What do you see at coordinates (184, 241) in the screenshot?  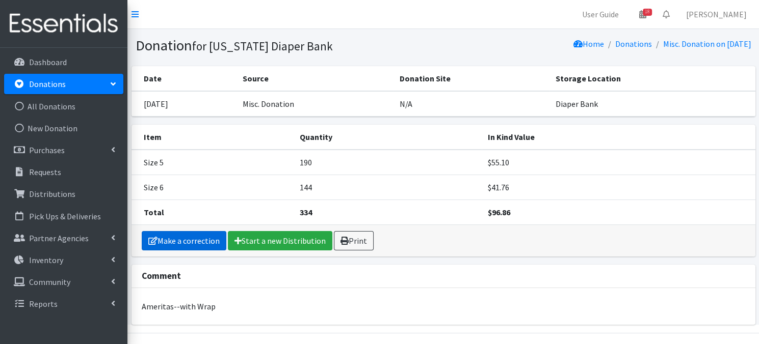 I see `a: Make a correction` at bounding box center [184, 241].